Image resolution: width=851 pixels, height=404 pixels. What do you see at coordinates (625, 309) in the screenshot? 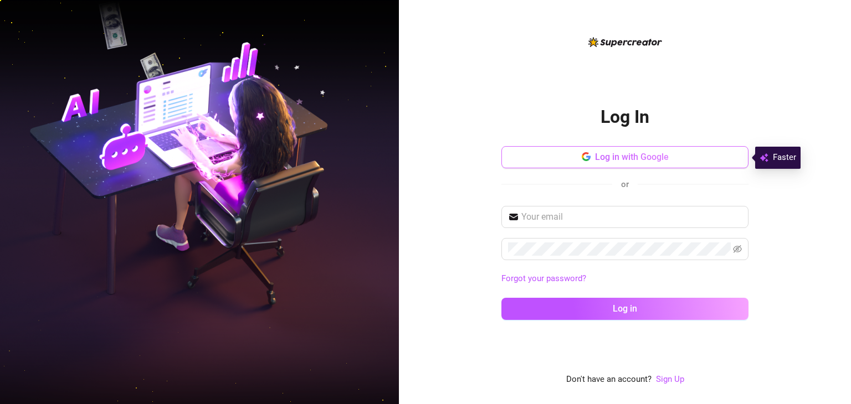
I see `span: Log in` at bounding box center [625, 309].